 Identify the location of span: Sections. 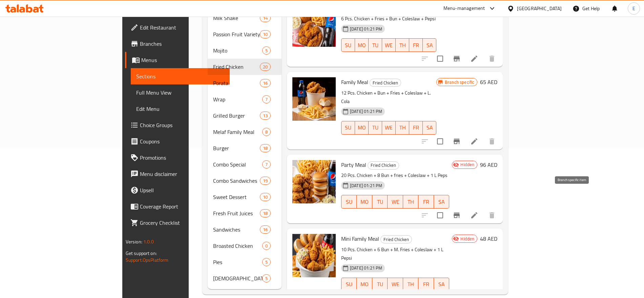
(180, 76).